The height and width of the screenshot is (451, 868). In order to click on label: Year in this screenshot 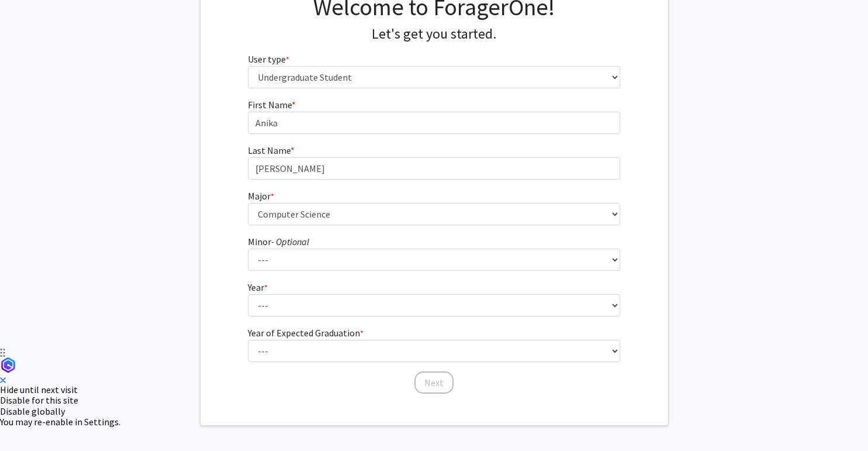, I will do `click(258, 287)`.